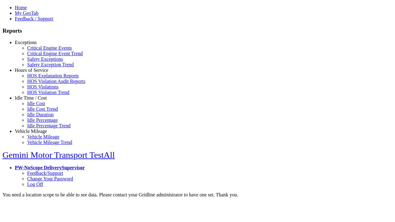 Image resolution: width=395 pixels, height=222 pixels. I want to click on a: Idle Time / Cost, so click(31, 98).